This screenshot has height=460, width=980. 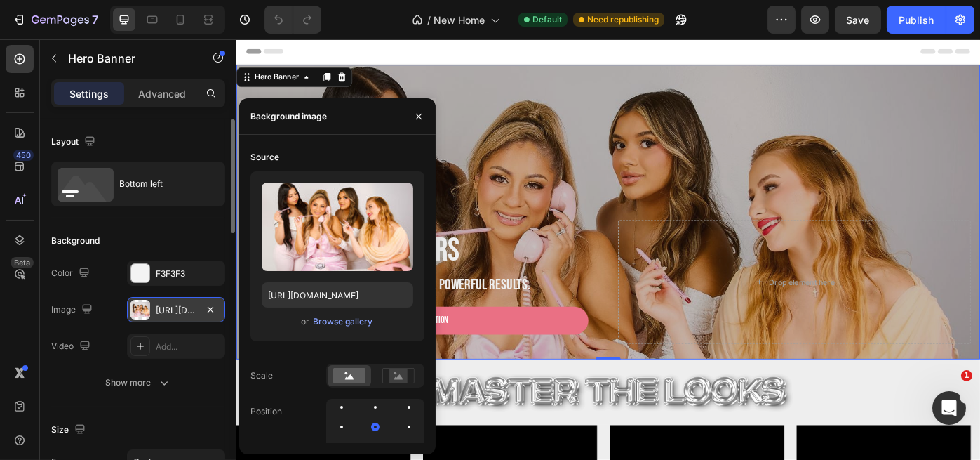 I want to click on div: Color, so click(x=72, y=273).